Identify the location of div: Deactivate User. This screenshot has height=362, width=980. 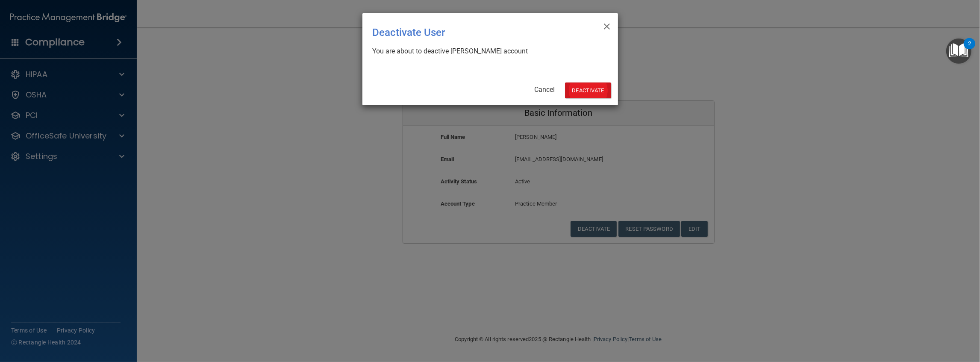
(473, 32).